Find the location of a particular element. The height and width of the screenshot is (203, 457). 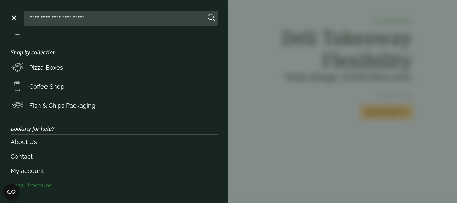

img: Pizza_boxes.svg is located at coordinates (17, 67).